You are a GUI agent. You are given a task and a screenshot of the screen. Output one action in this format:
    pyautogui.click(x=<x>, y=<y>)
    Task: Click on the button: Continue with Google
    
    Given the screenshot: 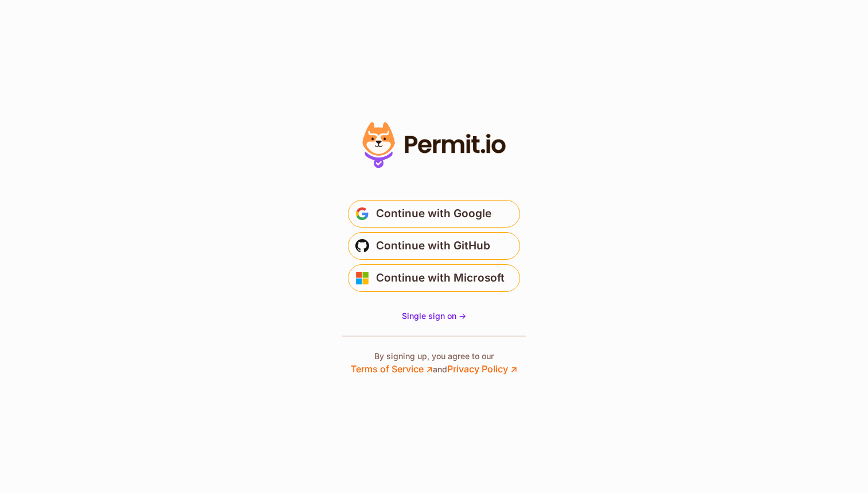 What is the action you would take?
    pyautogui.click(x=434, y=214)
    